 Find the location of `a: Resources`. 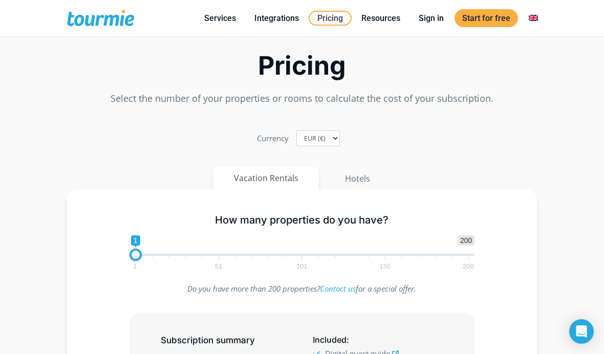

a: Resources is located at coordinates (381, 18).